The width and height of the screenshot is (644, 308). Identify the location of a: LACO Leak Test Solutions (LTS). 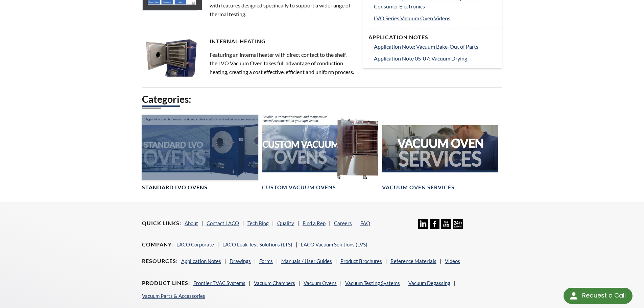
(258, 245).